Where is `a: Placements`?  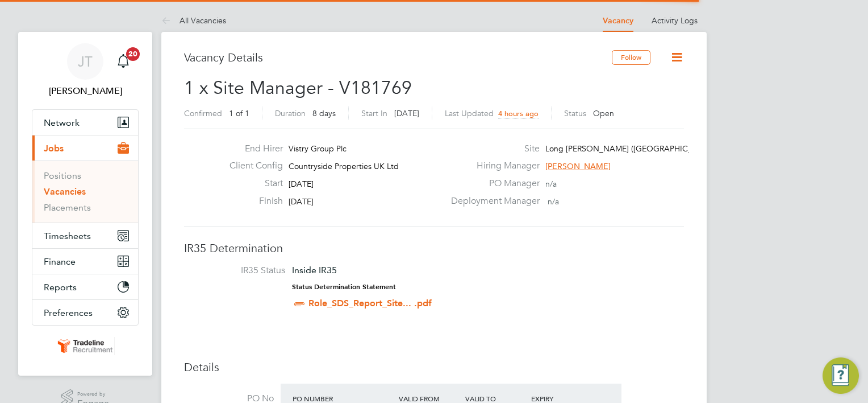
a: Placements is located at coordinates (67, 207).